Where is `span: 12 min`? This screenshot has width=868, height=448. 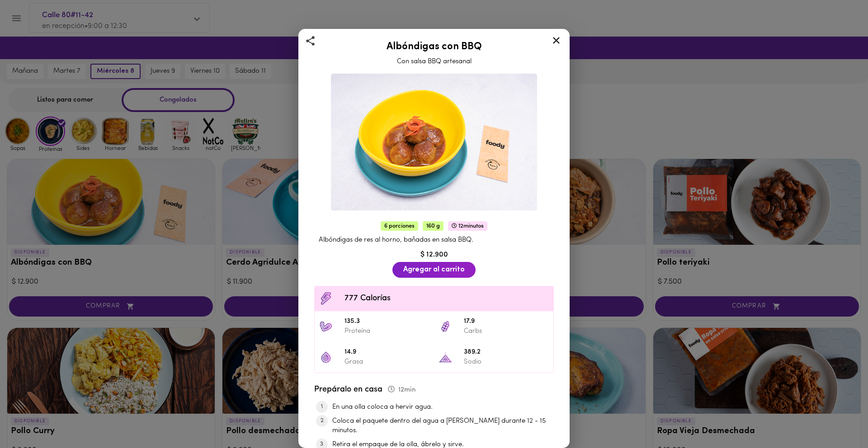 span: 12 min is located at coordinates (401, 390).